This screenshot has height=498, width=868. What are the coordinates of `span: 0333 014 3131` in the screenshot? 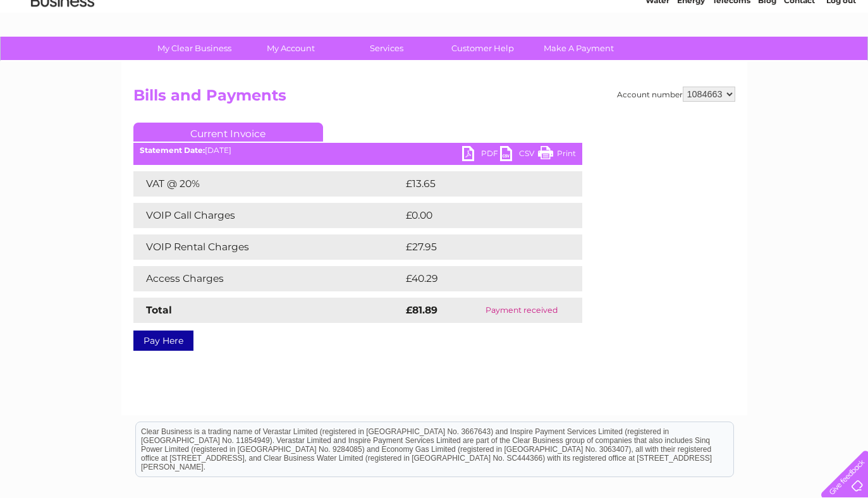 It's located at (673, 14).